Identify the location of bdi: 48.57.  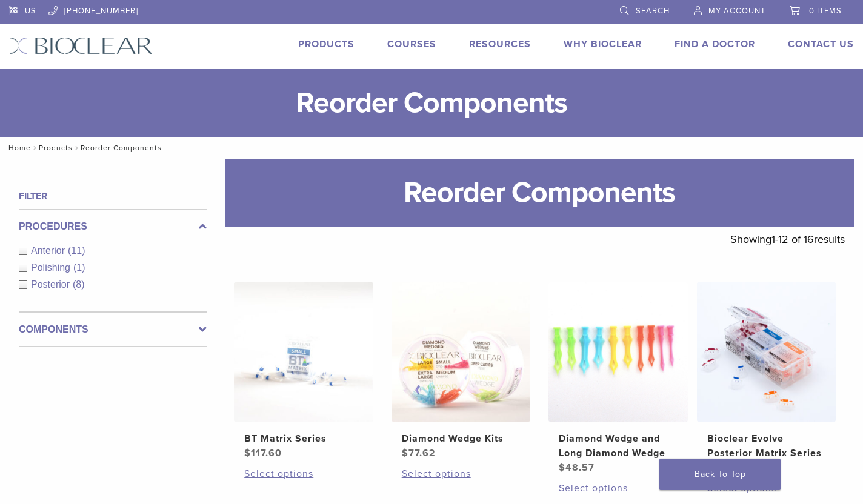
(576, 468).